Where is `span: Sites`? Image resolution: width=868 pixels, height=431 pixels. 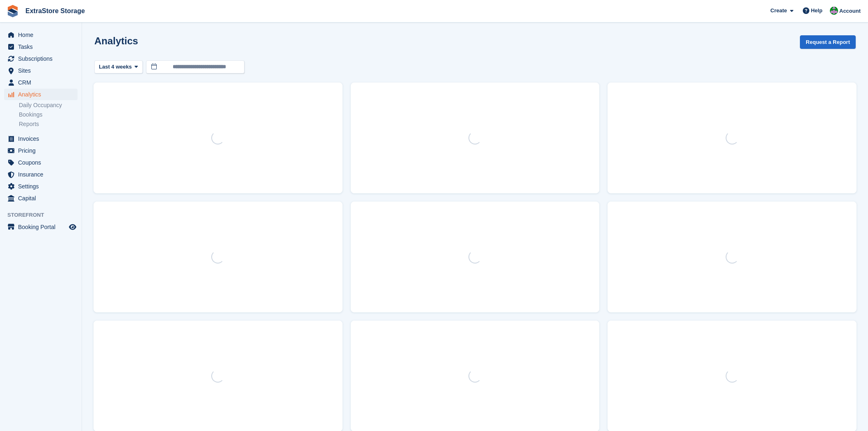
span: Sites is located at coordinates (42, 71).